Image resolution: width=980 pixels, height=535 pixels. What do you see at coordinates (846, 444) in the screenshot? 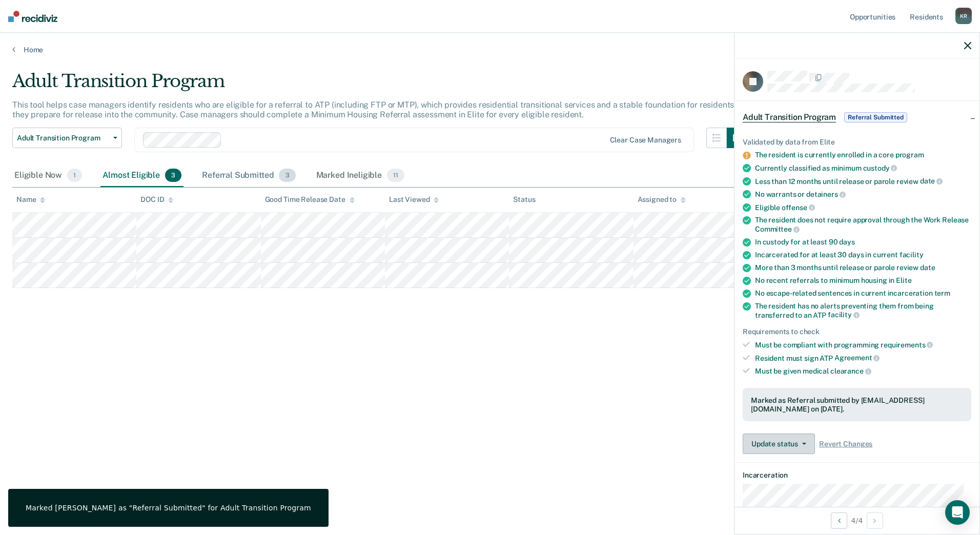
I see `span: Revert Changes` at bounding box center [846, 444].